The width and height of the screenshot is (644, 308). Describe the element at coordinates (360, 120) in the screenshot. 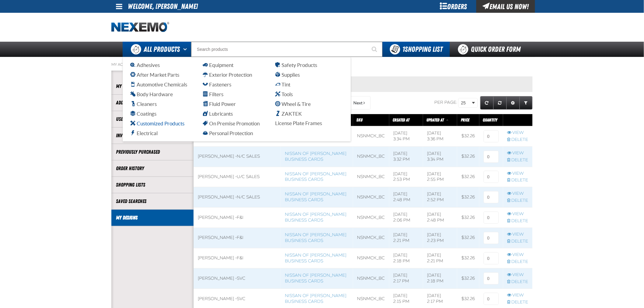

I see `a: SKU` at that location.